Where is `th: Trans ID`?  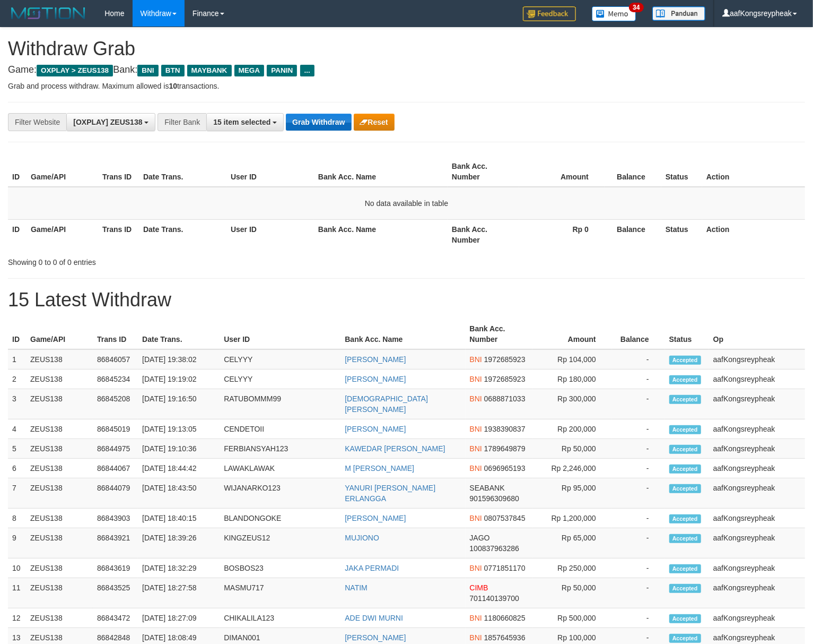
th: Trans ID is located at coordinates (119, 171).